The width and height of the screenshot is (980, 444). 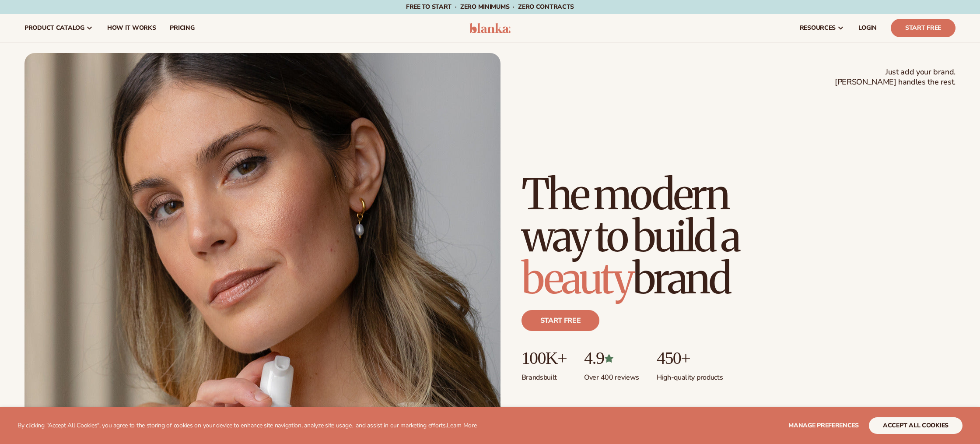 I want to click on a: pricing, so click(x=182, y=28).